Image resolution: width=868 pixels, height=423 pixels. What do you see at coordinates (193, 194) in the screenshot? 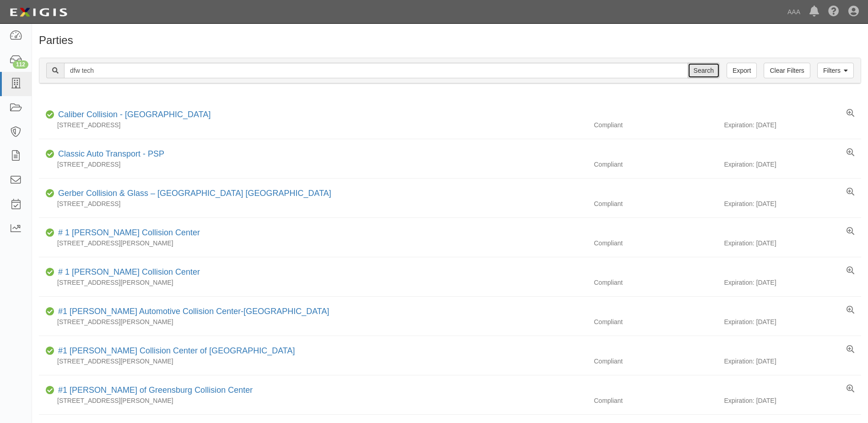
I see `div: Gerber Collision & Glass – Houston Brighton` at bounding box center [193, 194].